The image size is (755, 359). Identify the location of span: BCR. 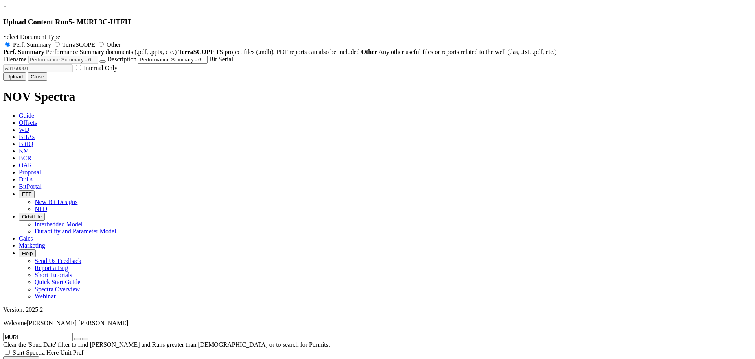
(25, 158).